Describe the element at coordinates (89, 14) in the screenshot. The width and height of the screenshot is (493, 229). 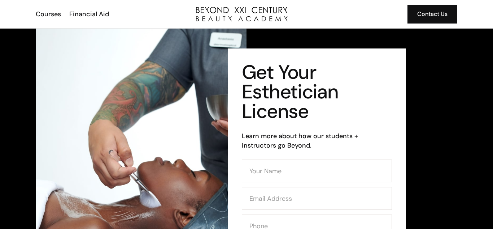
I see `div: Financial Aid` at that location.